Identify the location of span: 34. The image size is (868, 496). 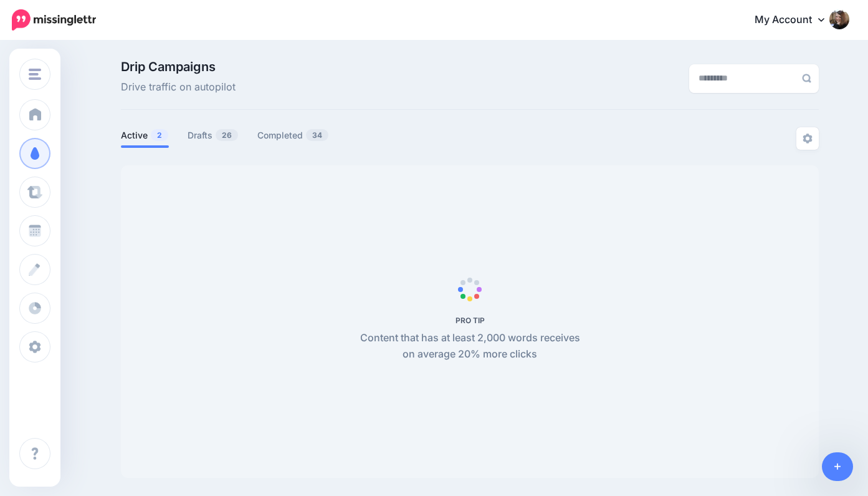
(317, 135).